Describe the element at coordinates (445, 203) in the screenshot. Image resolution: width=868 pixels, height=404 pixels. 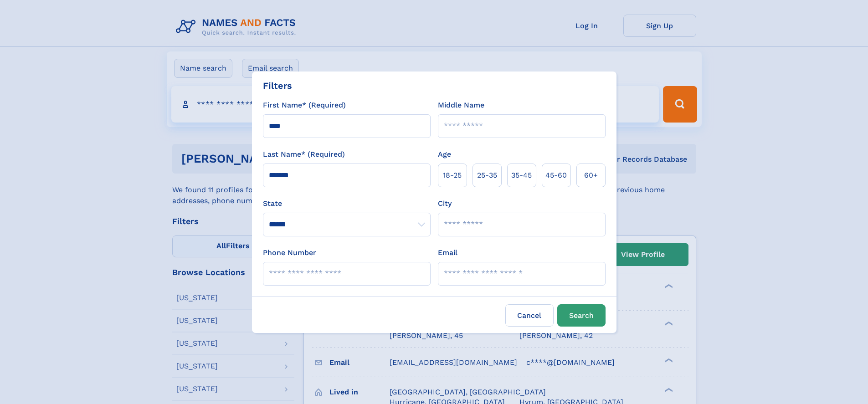
I see `label: City` at that location.